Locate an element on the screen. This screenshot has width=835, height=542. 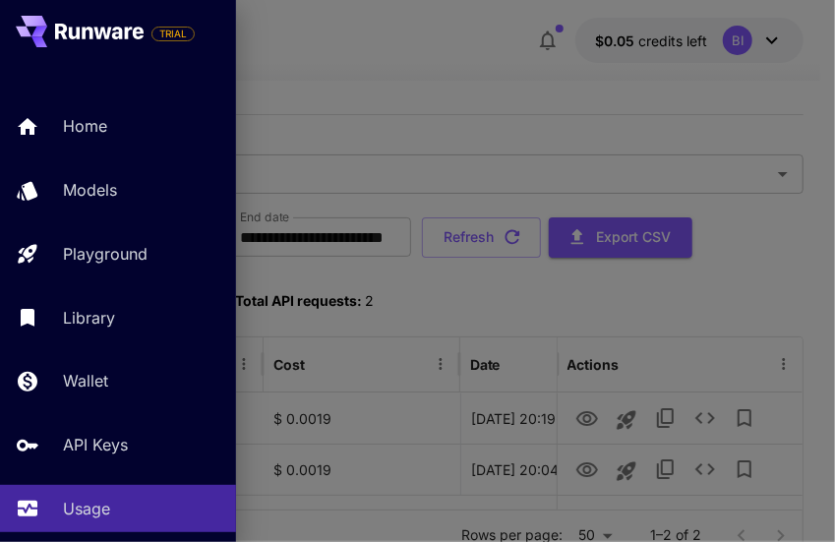
p: Playground is located at coordinates (105, 254).